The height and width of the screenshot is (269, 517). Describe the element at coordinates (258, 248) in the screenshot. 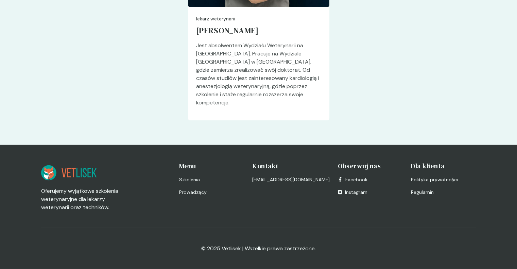

I see `p: © 2025 Vetlisek | Wszelkie prawa zastrzeżone.` at that location.